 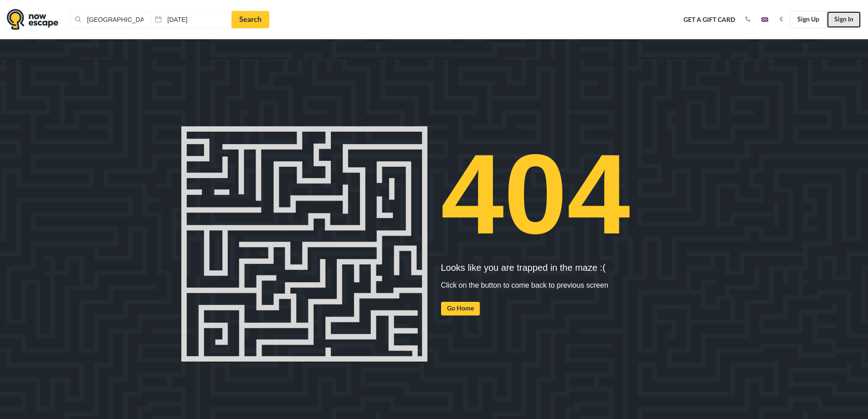 I want to click on img: logo, so click(x=32, y=19).